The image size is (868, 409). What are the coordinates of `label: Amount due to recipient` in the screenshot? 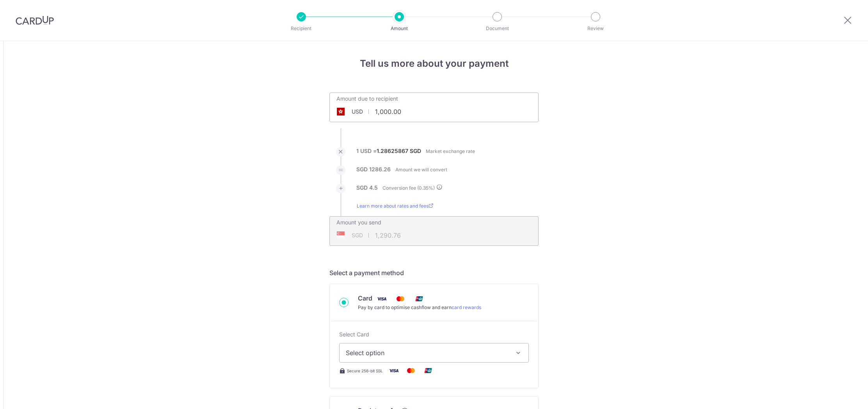 It's located at (367, 98).